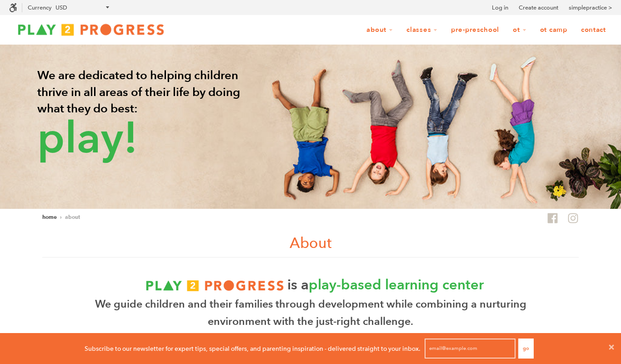 This screenshot has width=621, height=364. I want to click on input: email@example.com, so click(470, 348).